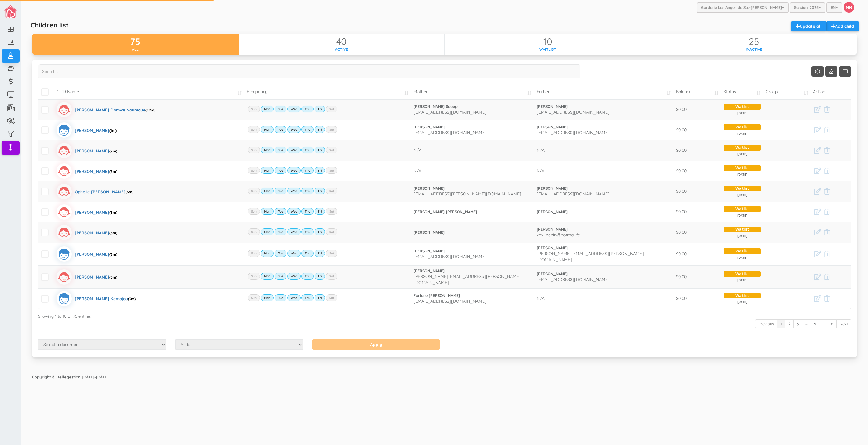  I want to click on div: 10, so click(547, 42).